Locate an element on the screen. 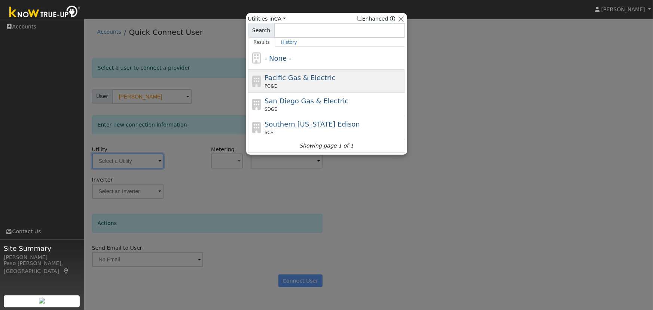 The height and width of the screenshot is (310, 653). a: History is located at coordinates (289, 42).